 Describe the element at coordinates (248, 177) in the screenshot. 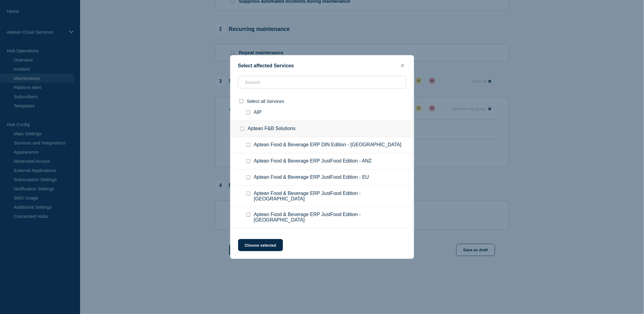

I see `input: Aptean Food & Beverage ERP JustFood Edition - EU checkbox` at that location.